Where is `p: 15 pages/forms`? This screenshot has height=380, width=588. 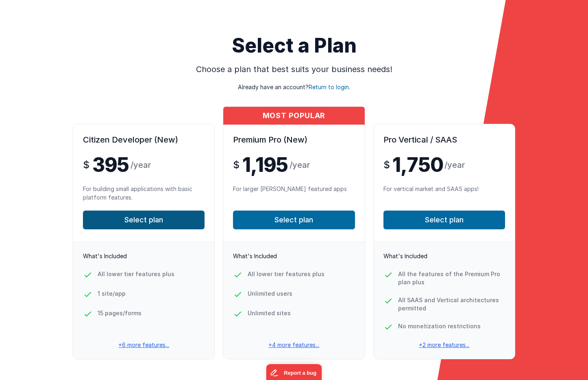
p: 15 pages/forms is located at coordinates (120, 313).